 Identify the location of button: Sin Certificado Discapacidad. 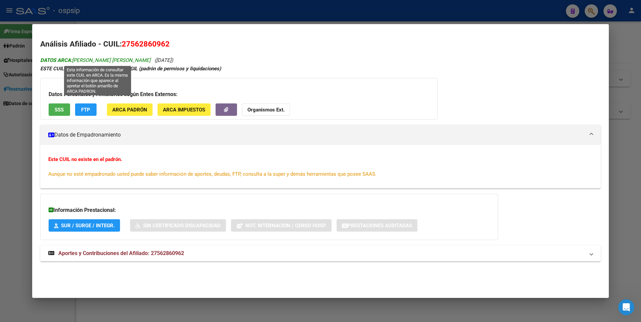
(178, 226).